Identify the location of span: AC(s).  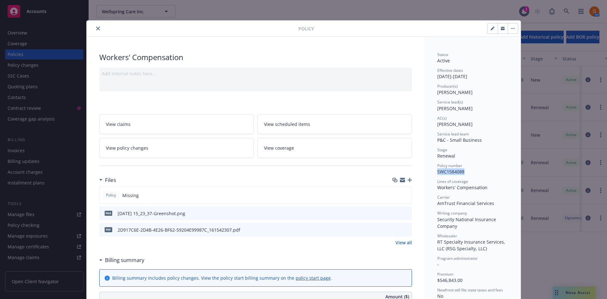
(442, 118).